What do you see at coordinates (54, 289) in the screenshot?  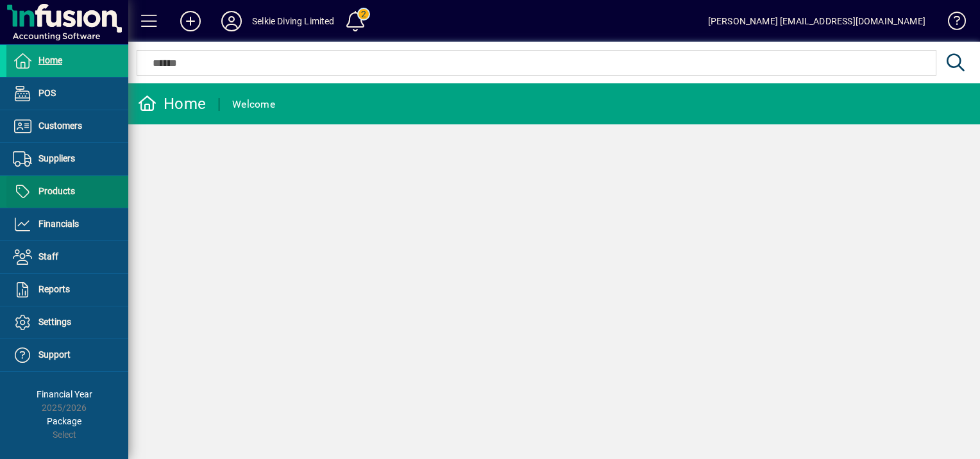 I see `span: Reports` at bounding box center [54, 289].